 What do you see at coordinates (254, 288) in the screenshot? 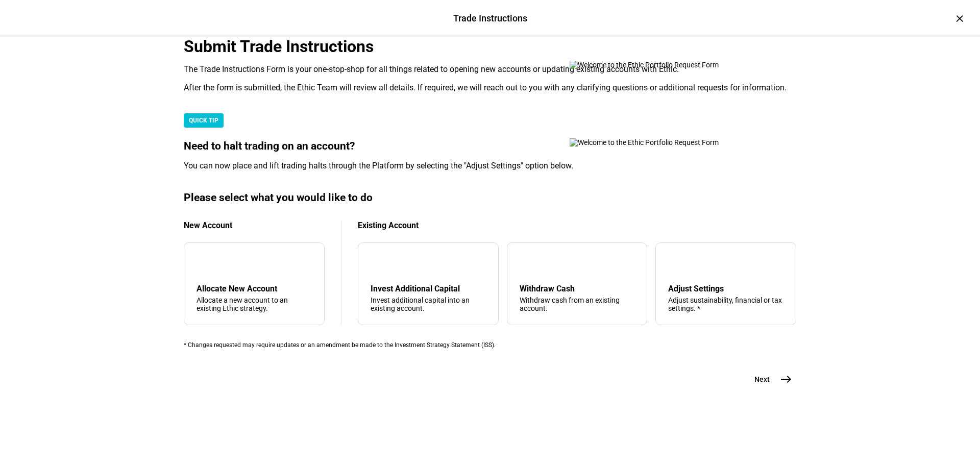
I see `div: Allocate New Account` at bounding box center [254, 288].